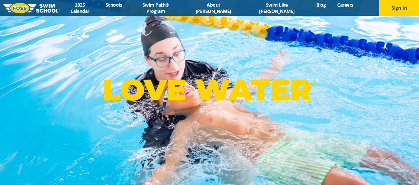  I want to click on a: Schools, so click(114, 5).